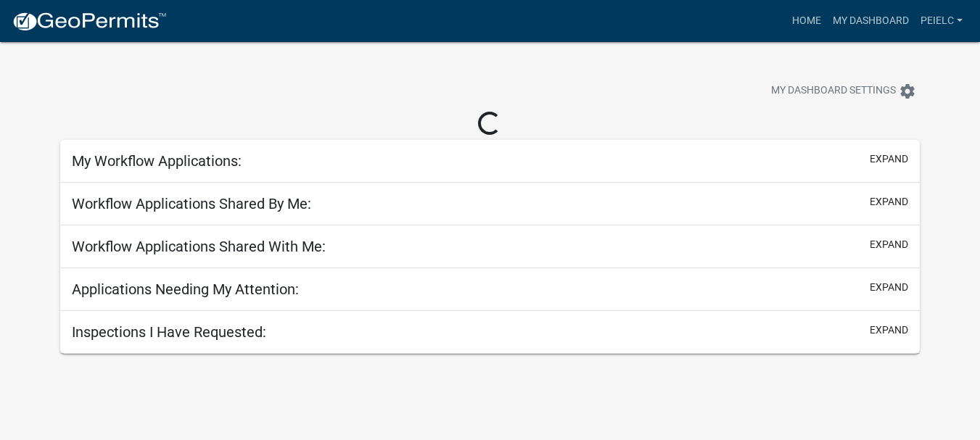  I want to click on span: My Dashboard Settings, so click(834, 91).